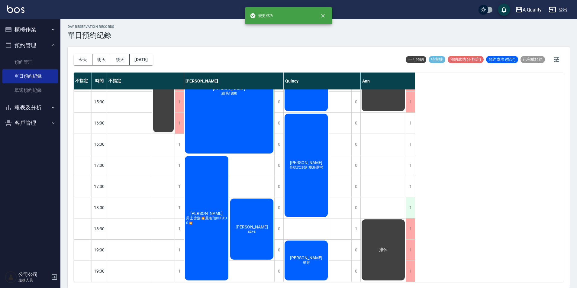 This screenshot has height=288, width=577. I want to click on div: Quincy, so click(322, 81).